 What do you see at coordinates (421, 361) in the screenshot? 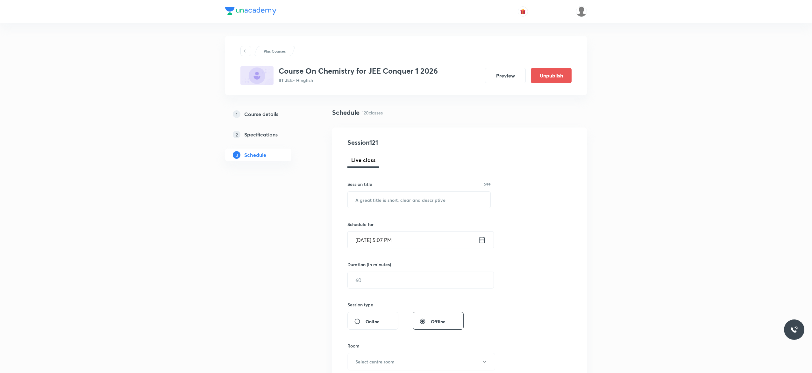
I see `button: Select centre room` at bounding box center [421, 361].